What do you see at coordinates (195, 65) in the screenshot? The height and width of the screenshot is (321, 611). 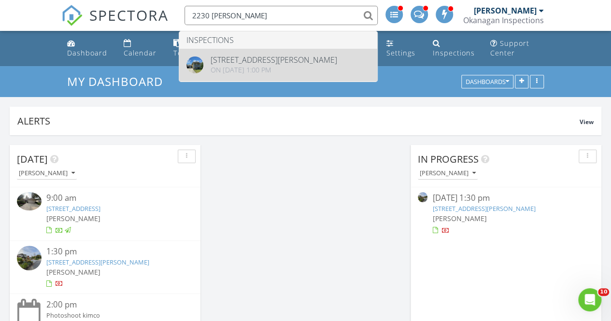 I see `img: cover.jpg` at bounding box center [195, 65].